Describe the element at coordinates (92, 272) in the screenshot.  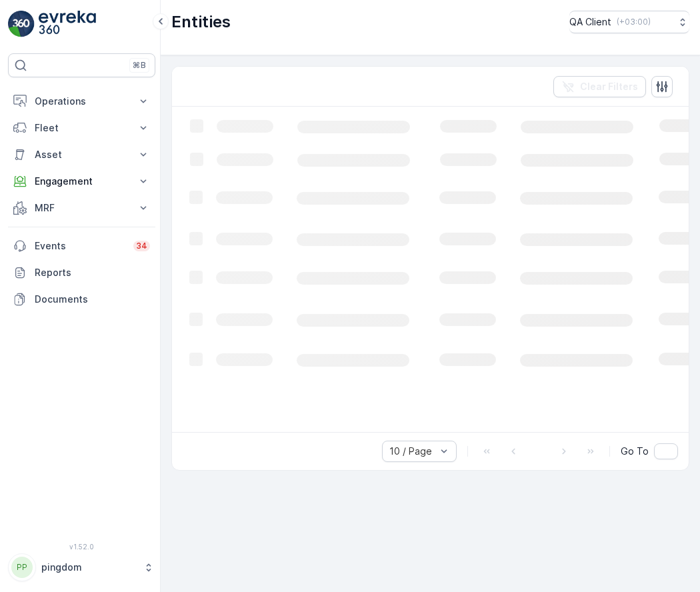
I see `p: Reports` at that location.